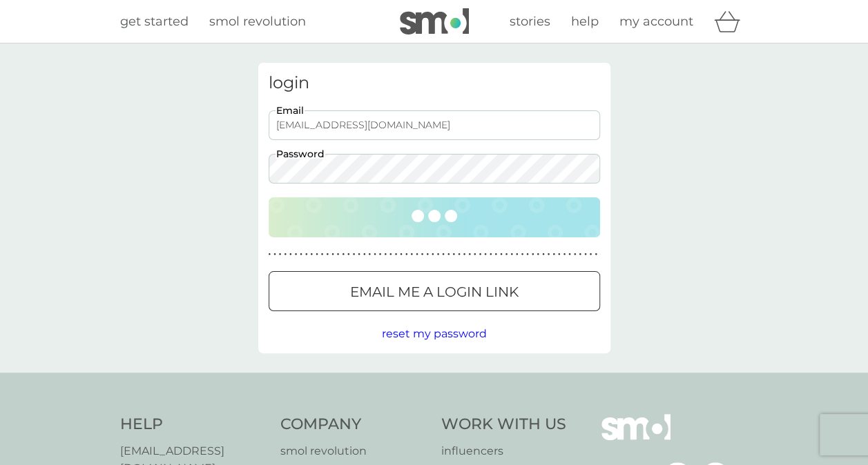 This screenshot has width=868, height=465. I want to click on div: basket, so click(731, 22).